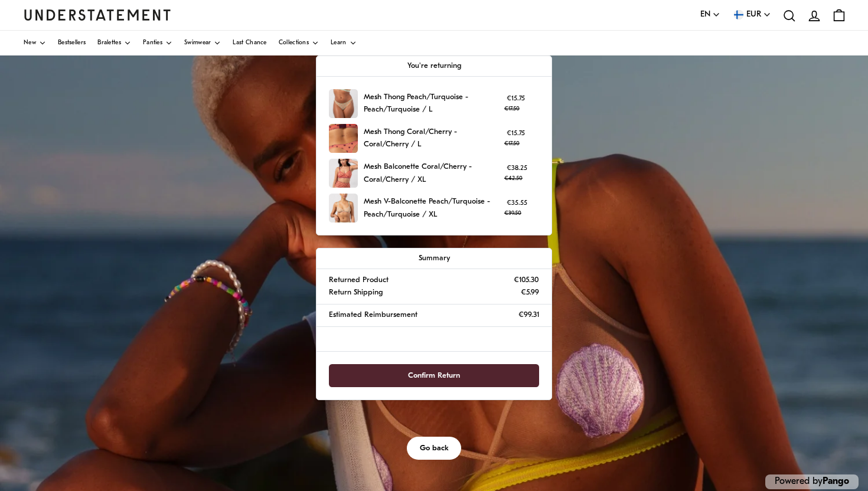 The height and width of the screenshot is (491, 868). What do you see at coordinates (343, 208) in the screenshot?
I see `img: PEME-BRA-028_46a8d15a-869b-4565-8017-d983a9479f9a.jpg` at bounding box center [343, 208].